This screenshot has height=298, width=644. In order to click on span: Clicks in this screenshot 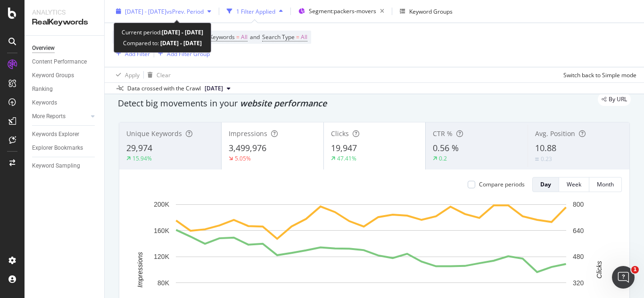, I will do `click(340, 133)`.